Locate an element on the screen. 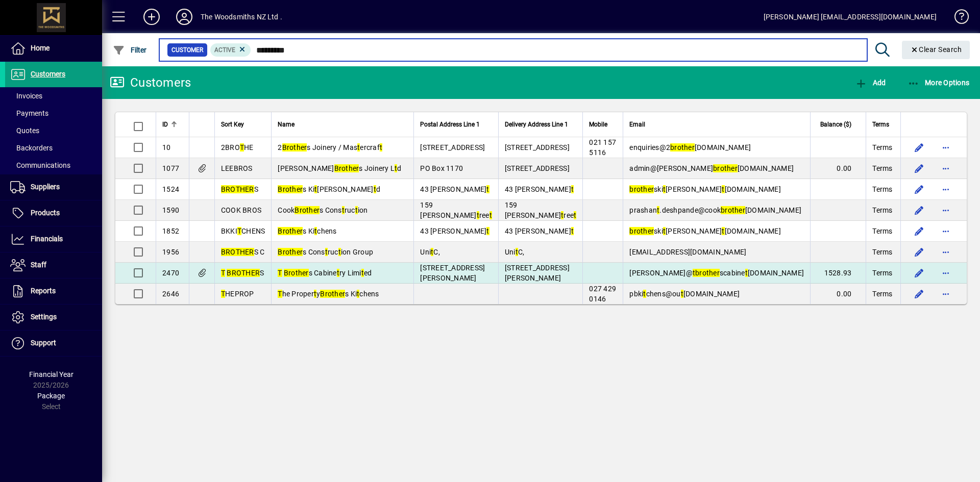  span: Financials is located at coordinates (47, 239).